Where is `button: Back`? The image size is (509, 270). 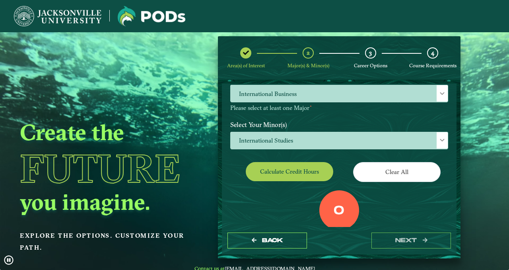
button: Back is located at coordinates (267, 240).